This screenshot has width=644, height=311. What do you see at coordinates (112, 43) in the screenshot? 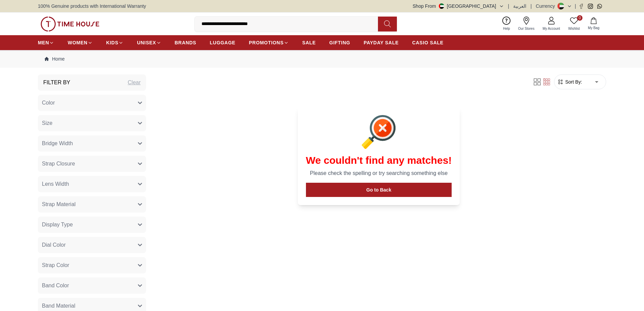
I see `span: KIDS` at bounding box center [112, 43].